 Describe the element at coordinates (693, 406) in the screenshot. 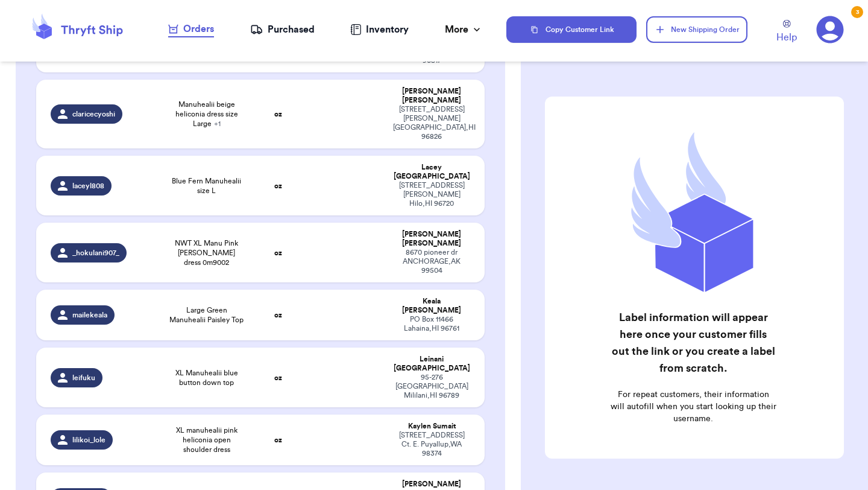

I see `p: For repeat customers, their information will autofill when you start looking up their username.` at that location.